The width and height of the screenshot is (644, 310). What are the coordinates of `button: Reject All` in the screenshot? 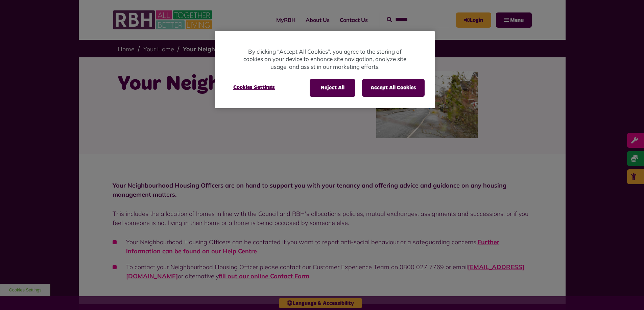 It's located at (332, 88).